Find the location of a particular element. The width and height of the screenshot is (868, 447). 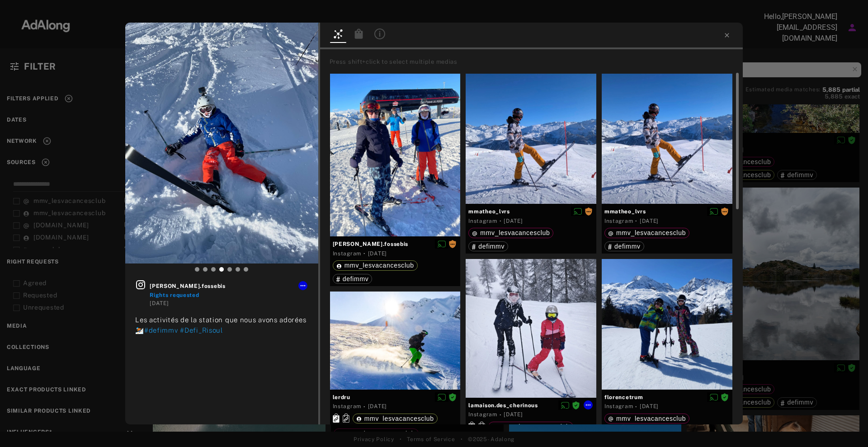

time: 2024-12-25T19:54:54.000Z is located at coordinates (513, 221).